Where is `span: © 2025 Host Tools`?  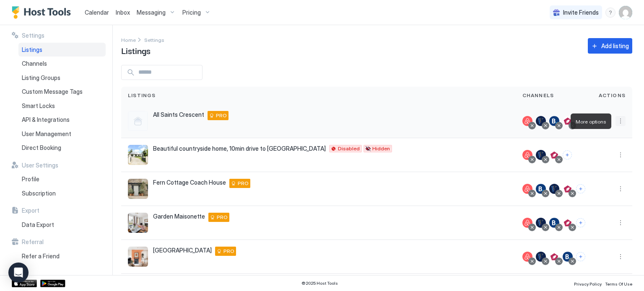
span: © 2025 Host Tools is located at coordinates (320, 283).